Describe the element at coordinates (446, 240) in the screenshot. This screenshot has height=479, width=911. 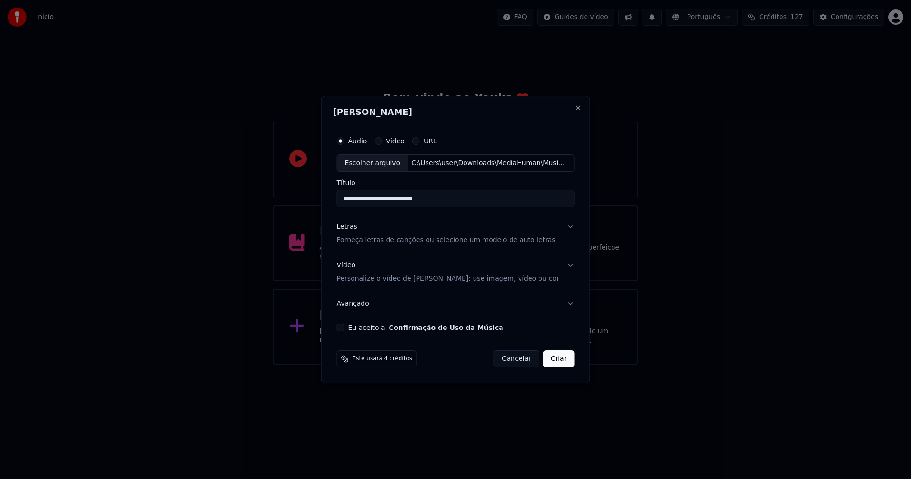
I see `p: Forneça letras de canções ou selecione um modelo de auto letras` at that location.